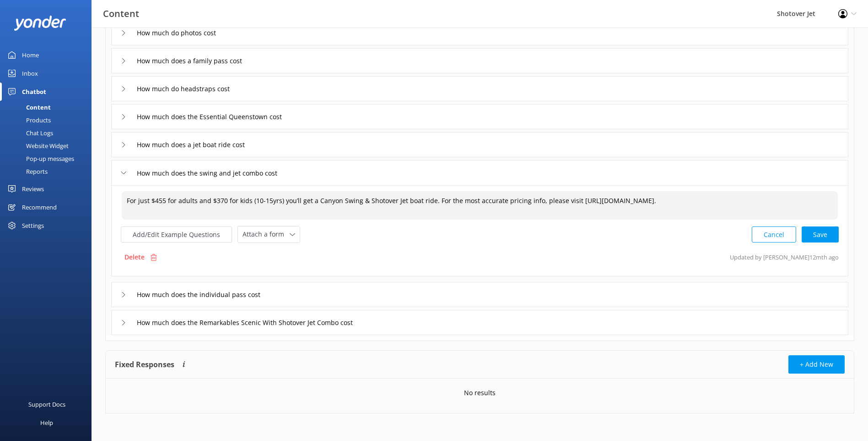 The height and width of the screenshot is (441, 868). Describe the element at coordinates (820, 234) in the screenshot. I see `button: Save` at that location.